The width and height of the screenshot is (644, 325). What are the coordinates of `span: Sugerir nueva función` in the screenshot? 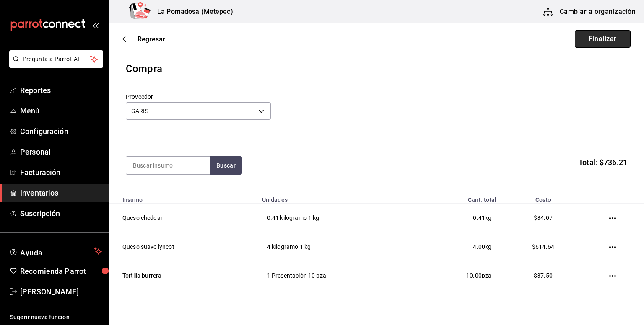 It's located at (56, 317).